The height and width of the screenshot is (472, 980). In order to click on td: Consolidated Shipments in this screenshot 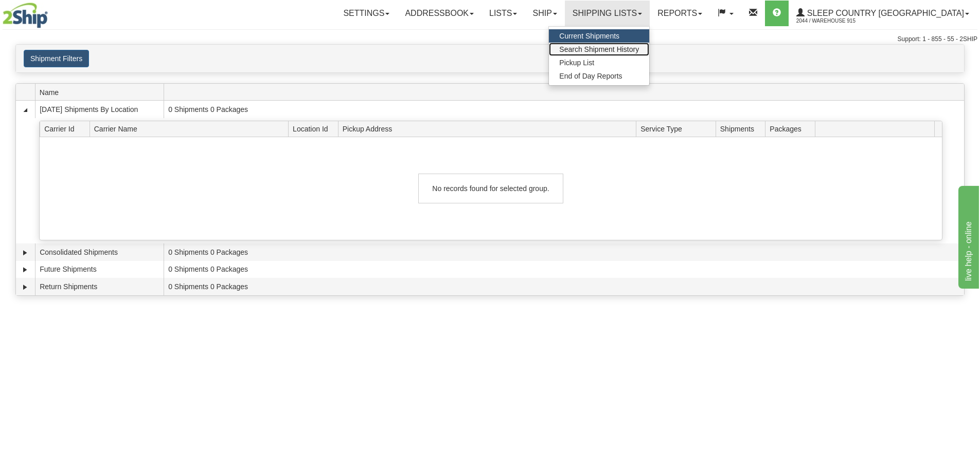, I will do `click(99, 253)`.